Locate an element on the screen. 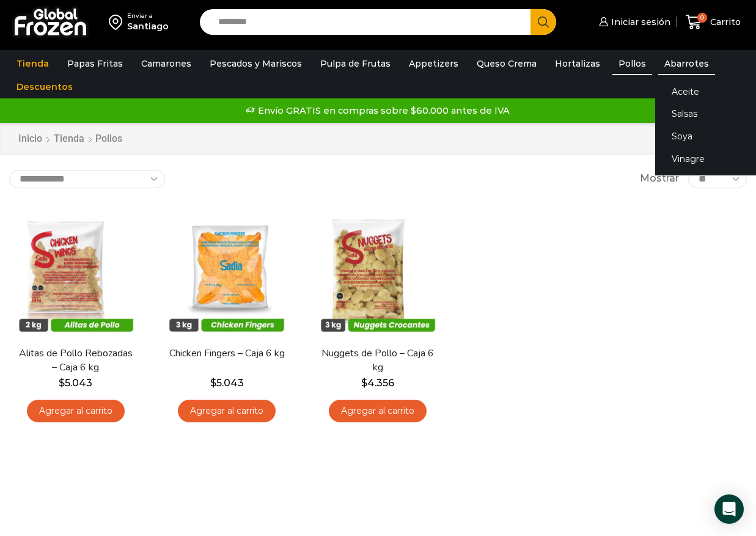 The width and height of the screenshot is (756, 536). a: Pollos is located at coordinates (632, 64).